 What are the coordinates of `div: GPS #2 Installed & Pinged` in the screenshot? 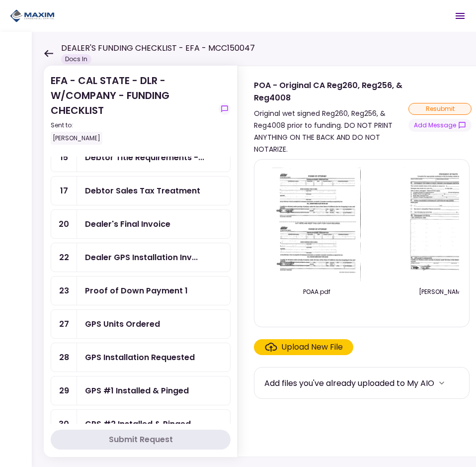 It's located at (138, 423).